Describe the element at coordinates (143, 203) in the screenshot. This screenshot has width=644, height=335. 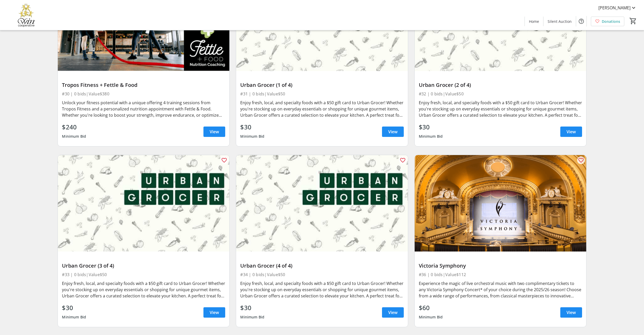
I see `img: Urban Grocer (3 of 4)` at that location.